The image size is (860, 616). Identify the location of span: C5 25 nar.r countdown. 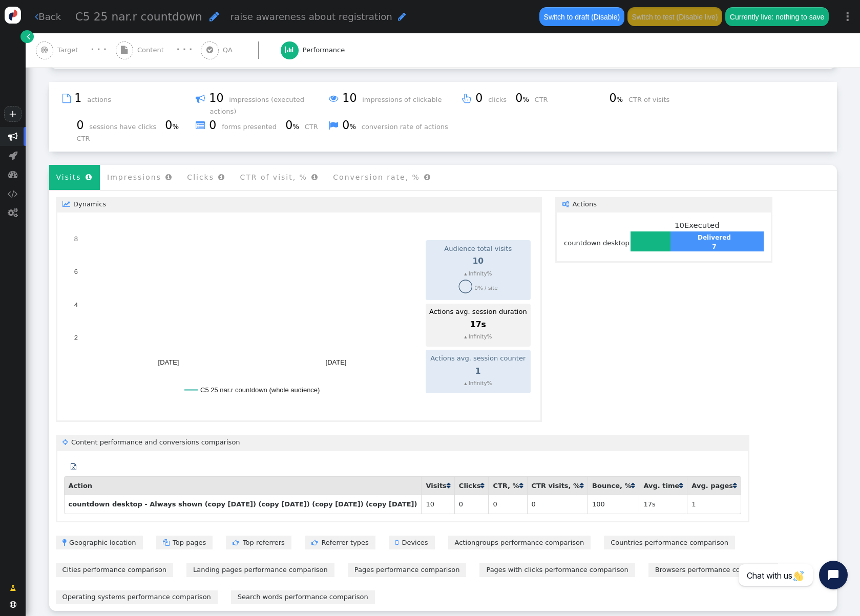
(139, 17).